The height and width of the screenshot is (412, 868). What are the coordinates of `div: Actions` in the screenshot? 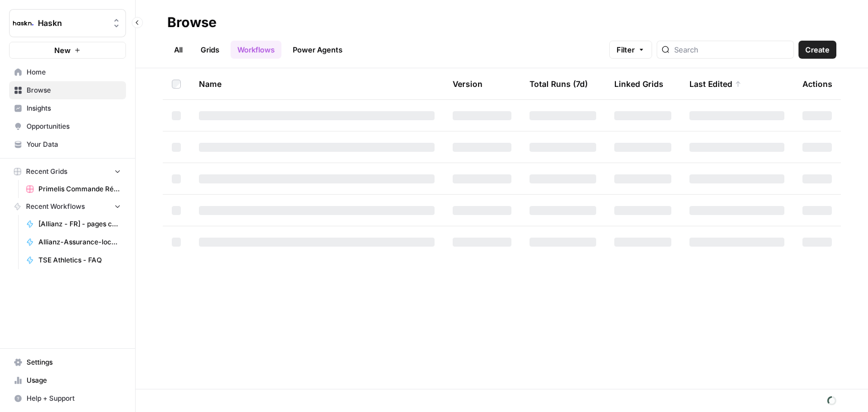 It's located at (818, 83).